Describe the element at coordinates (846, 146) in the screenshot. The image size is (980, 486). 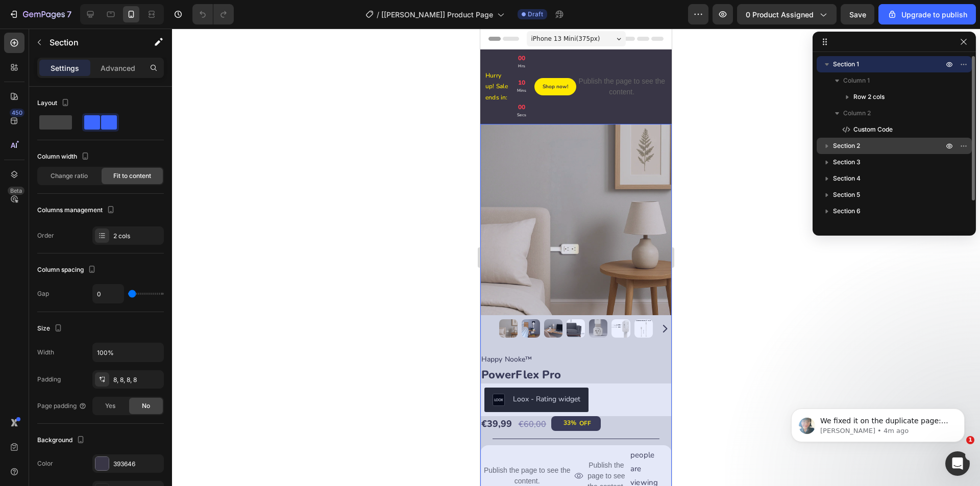
I see `span: Section 2` at that location.